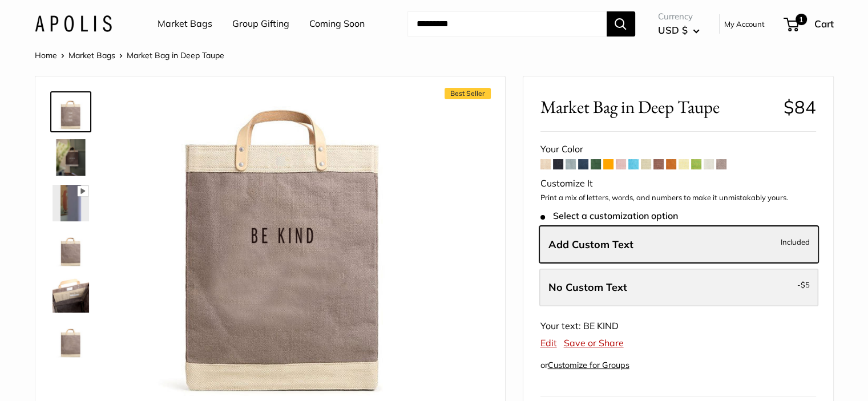 The width and height of the screenshot is (868, 401). Describe the element at coordinates (678, 183) in the screenshot. I see `div: Customize It` at that location.